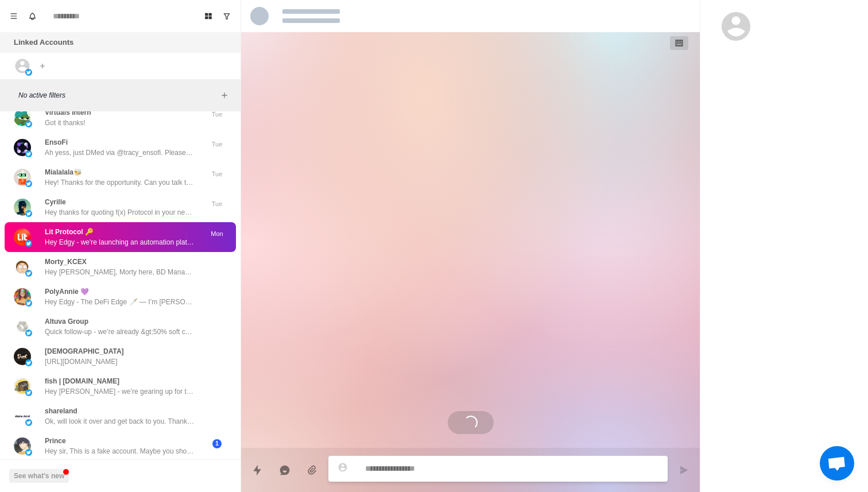 The width and height of the screenshot is (868, 492). I want to click on p: Mon, so click(217, 233).